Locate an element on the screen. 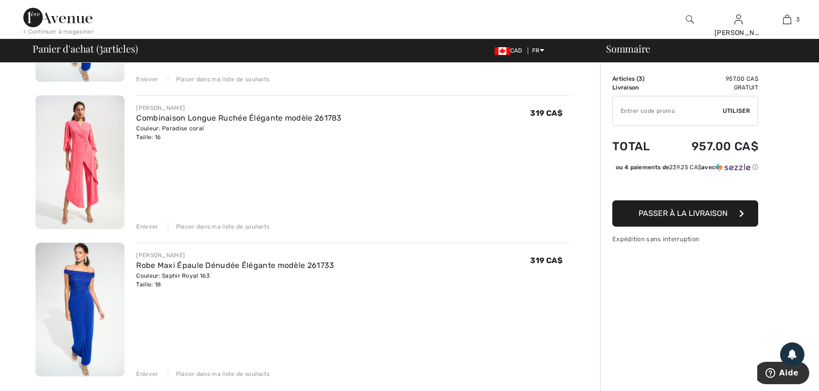  span: Utiliser is located at coordinates (736, 111).